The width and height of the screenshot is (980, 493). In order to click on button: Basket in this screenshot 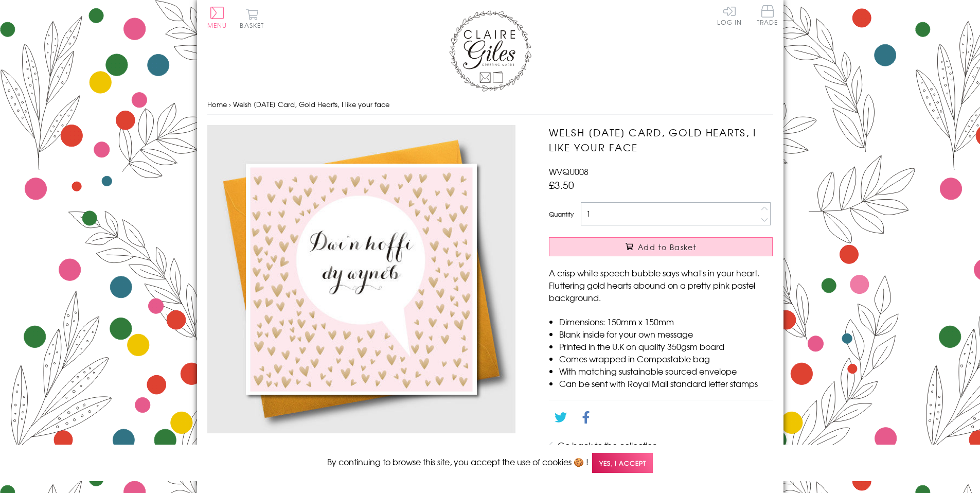, I will do `click(252, 18)`.